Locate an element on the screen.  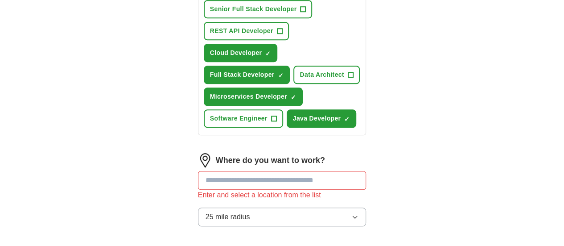
span: Cloud Developer is located at coordinates (236, 53).